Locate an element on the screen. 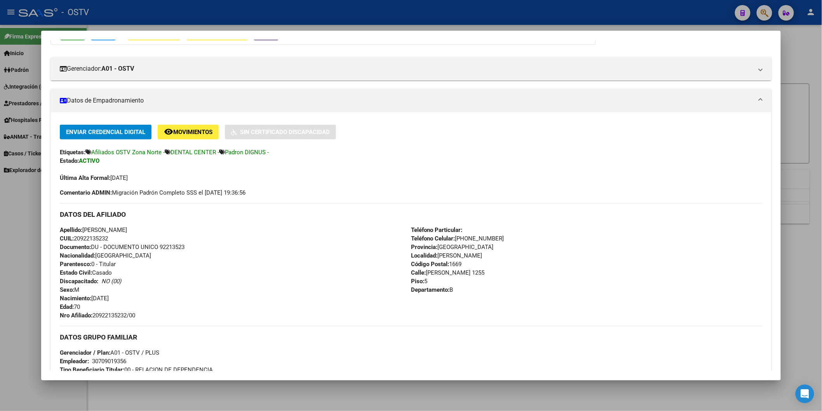 The height and width of the screenshot is (411, 822). mat-panel-title: Gerenciador: is located at coordinates (407, 69).